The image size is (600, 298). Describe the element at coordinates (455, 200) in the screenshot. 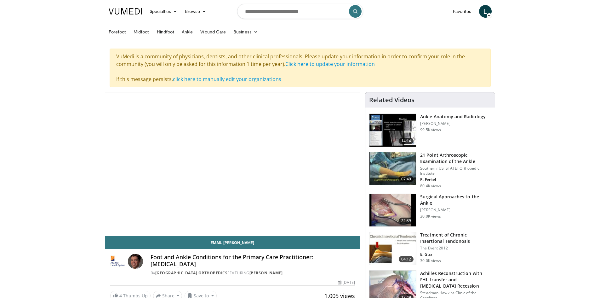

I see `h3: Surgical Approaches to the Ankle` at that location.